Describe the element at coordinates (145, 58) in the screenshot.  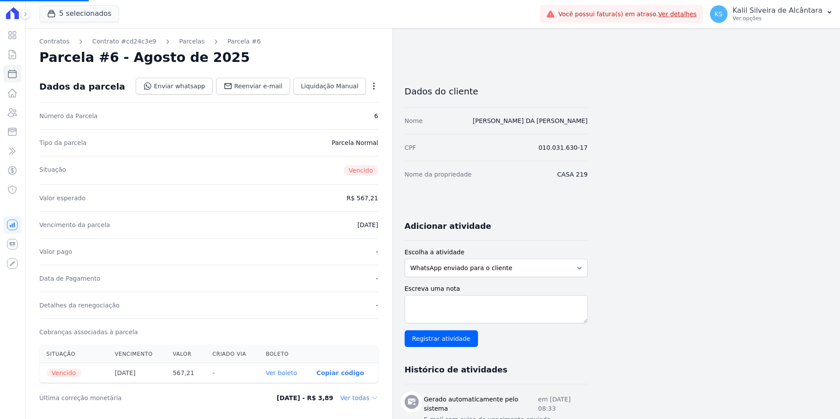
I see `h2: Parcela #6 - Agosto de 2025` at that location.